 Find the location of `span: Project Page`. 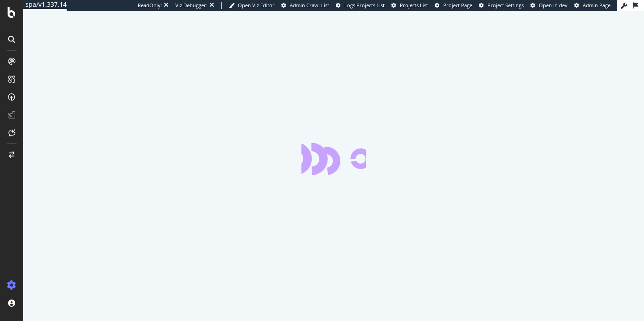

span: Project Page is located at coordinates (457, 5).